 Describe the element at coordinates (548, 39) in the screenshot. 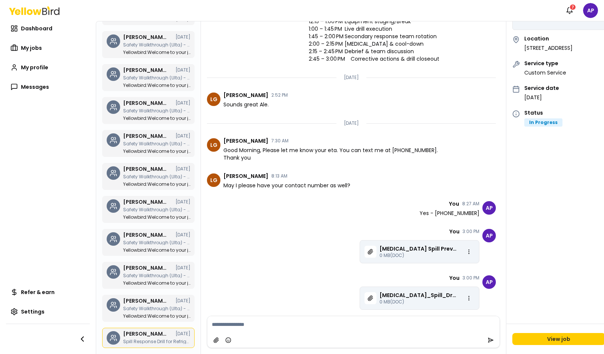

I see `h4: Location` at that location.